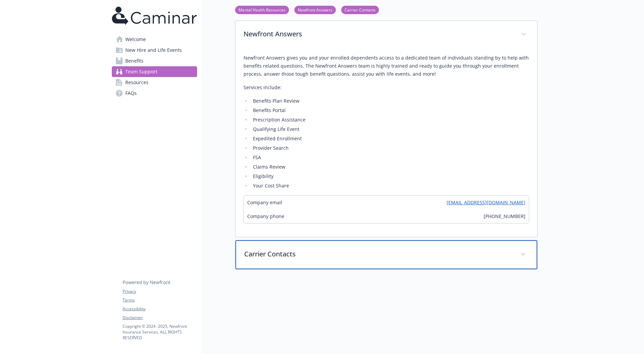 The height and width of the screenshot is (354, 644). Describe the element at coordinates (160, 300) in the screenshot. I see `a: Terms` at that location.